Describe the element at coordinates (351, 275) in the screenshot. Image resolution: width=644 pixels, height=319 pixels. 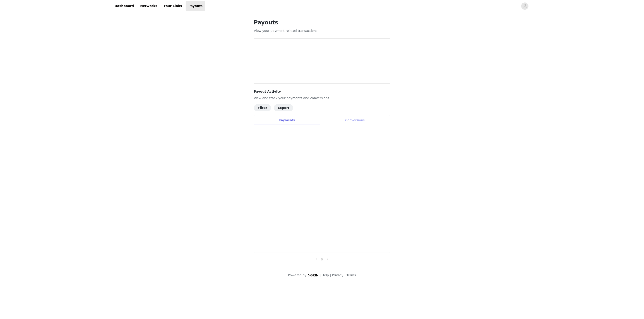
I see `a: Terms` at that location.